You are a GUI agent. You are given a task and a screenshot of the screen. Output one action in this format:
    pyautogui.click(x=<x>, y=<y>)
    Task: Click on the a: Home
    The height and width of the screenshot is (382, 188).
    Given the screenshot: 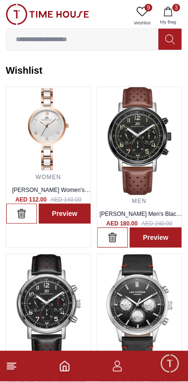 What is the action you would take?
    pyautogui.click(x=65, y=367)
    